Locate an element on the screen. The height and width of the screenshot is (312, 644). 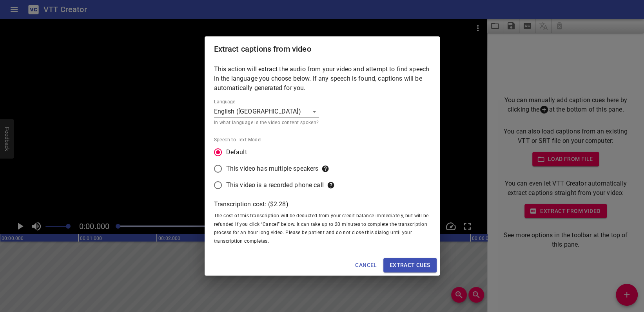
p: This video is a recorded phone call is located at coordinates (275, 185).